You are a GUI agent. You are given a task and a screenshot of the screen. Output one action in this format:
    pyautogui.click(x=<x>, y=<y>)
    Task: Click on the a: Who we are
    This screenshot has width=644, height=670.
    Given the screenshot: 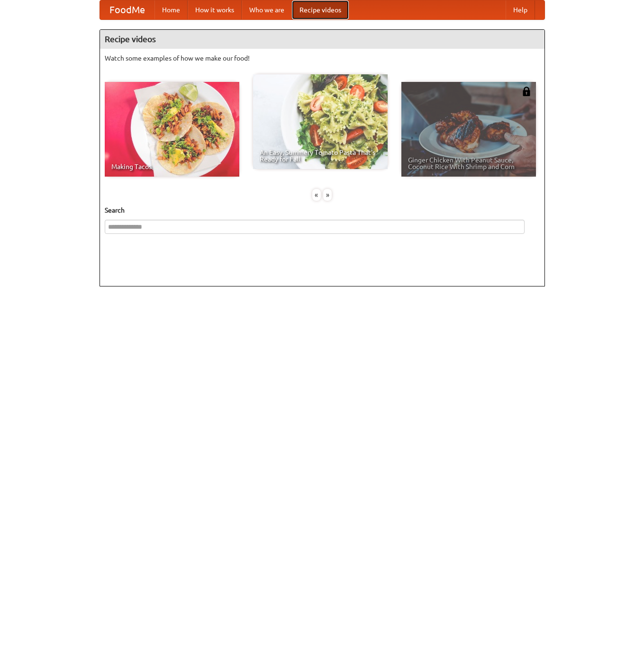 What is the action you would take?
    pyautogui.click(x=267, y=10)
    